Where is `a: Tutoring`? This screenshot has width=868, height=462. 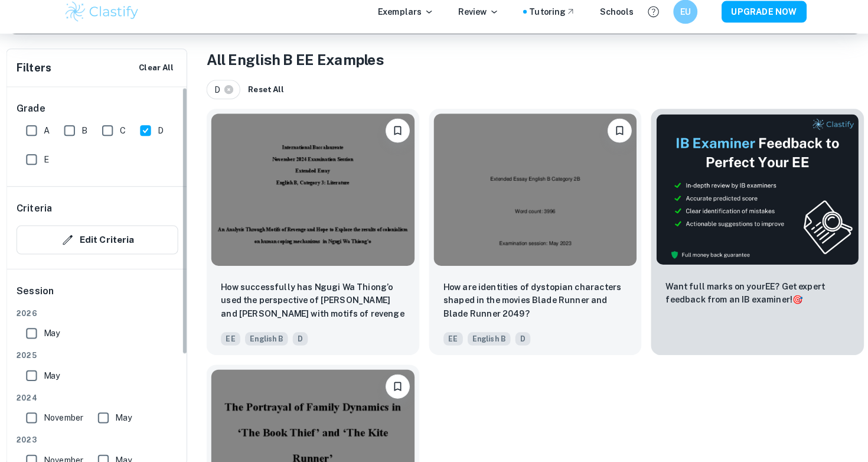 a: Tutoring is located at coordinates (549, 21).